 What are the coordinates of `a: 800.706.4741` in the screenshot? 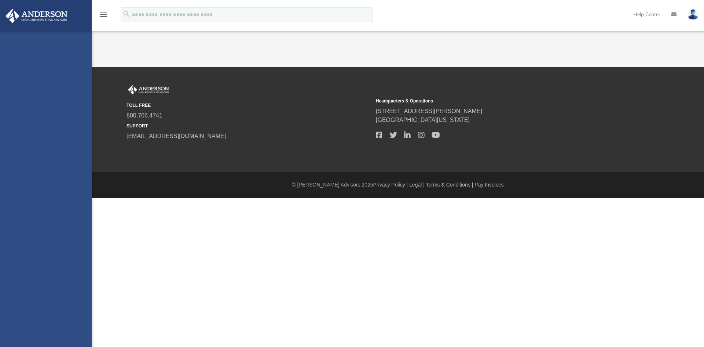 It's located at (145, 115).